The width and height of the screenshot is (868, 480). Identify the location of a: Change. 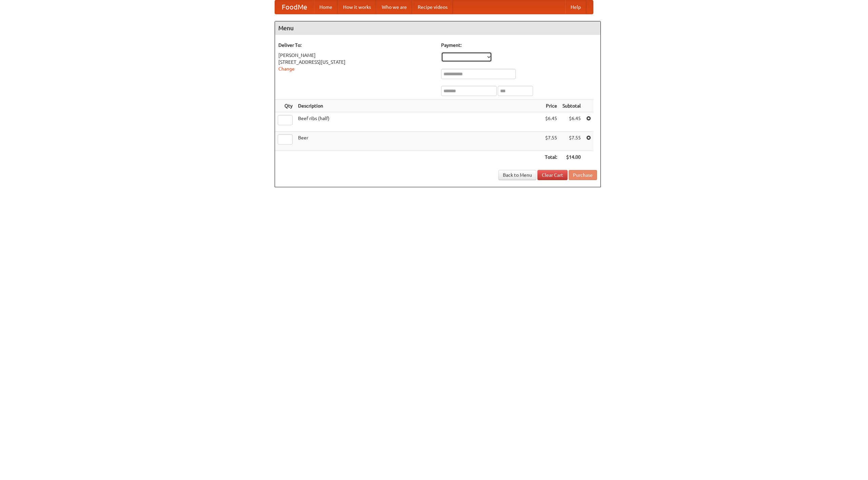
(287, 69).